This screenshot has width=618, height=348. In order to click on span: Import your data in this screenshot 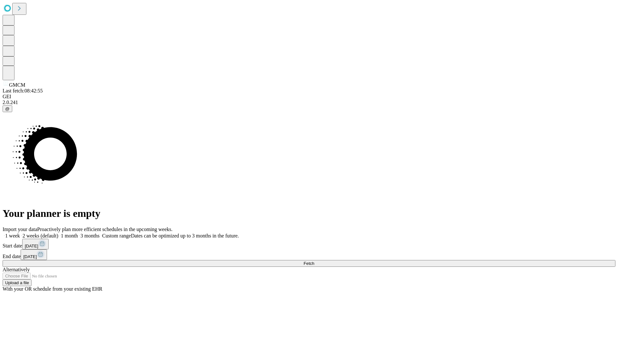, I will do `click(20, 229)`.